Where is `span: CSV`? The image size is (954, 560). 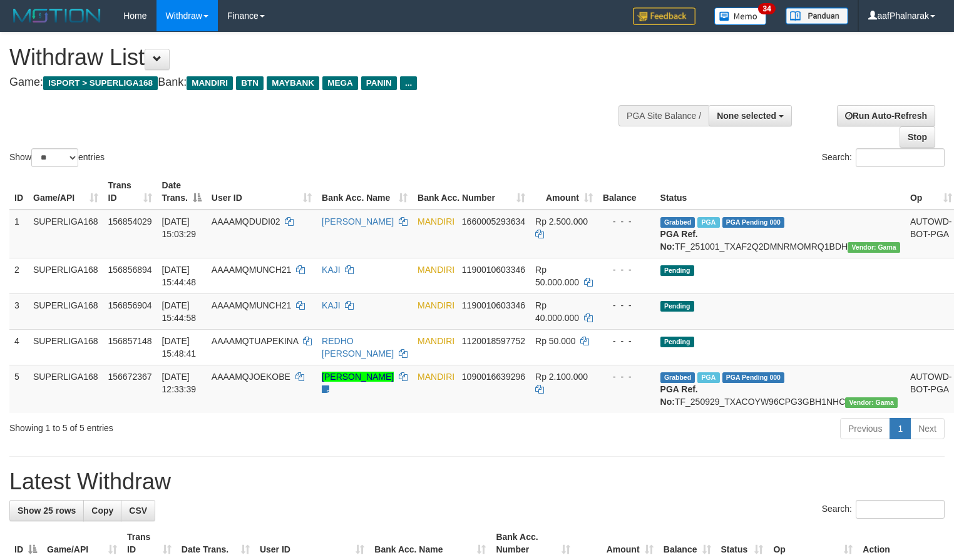 span: CSV is located at coordinates (137, 510).